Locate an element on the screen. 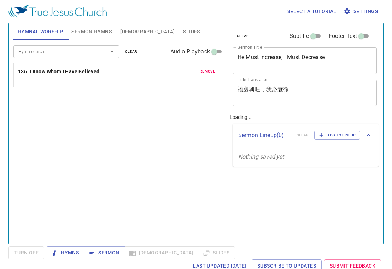 The height and width of the screenshot is (269, 392). button: Sermon is located at coordinates (104, 252).